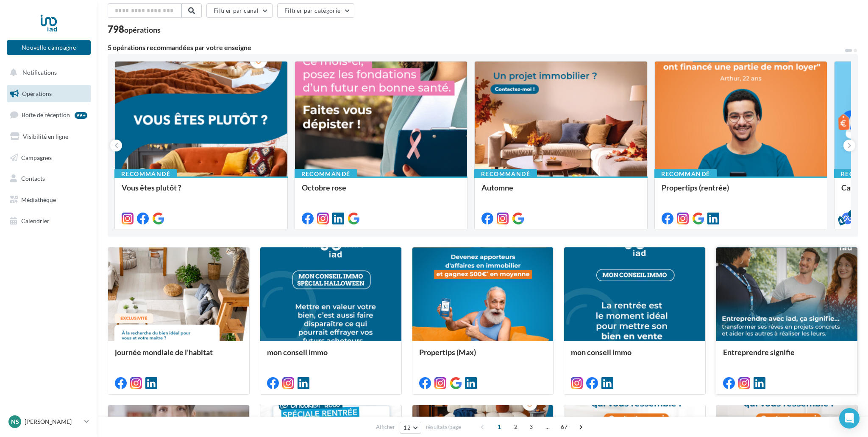 The height and width of the screenshot is (437, 868). Describe the element at coordinates (33, 178) in the screenshot. I see `span: Contacts` at that location.